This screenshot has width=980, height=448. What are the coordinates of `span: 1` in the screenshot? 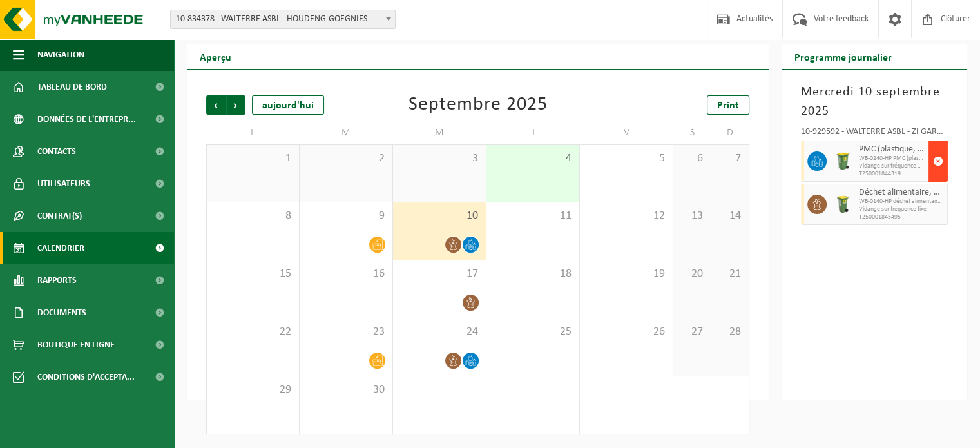 It's located at (253, 158).